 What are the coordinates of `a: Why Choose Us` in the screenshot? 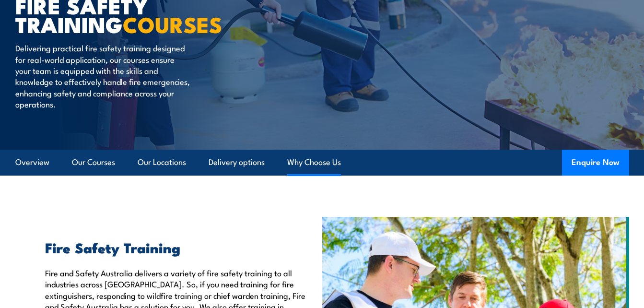 It's located at (314, 162).